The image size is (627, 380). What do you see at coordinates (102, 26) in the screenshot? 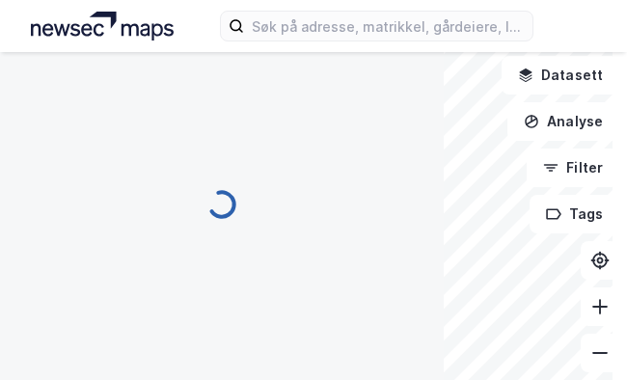
I see `img: logo.a4113a55bc3d86da70a041830d287a7e.svg` at bounding box center [102, 26].